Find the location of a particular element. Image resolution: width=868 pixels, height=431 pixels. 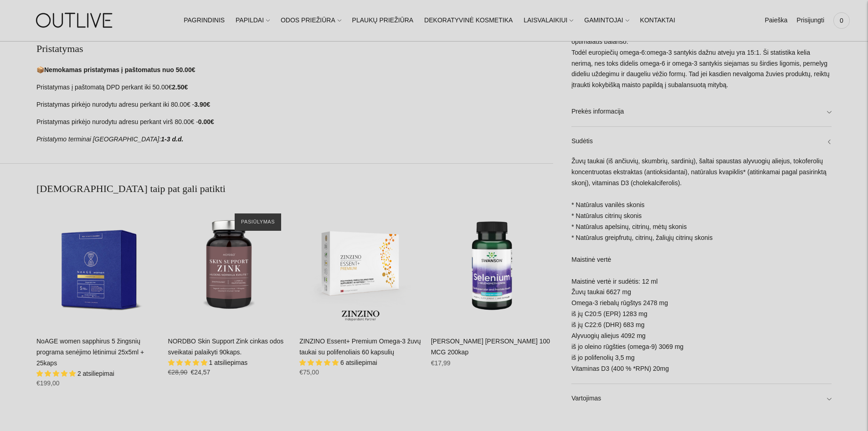

a: DEKORATYVINĖ KOSMETIKA is located at coordinates (468, 20).